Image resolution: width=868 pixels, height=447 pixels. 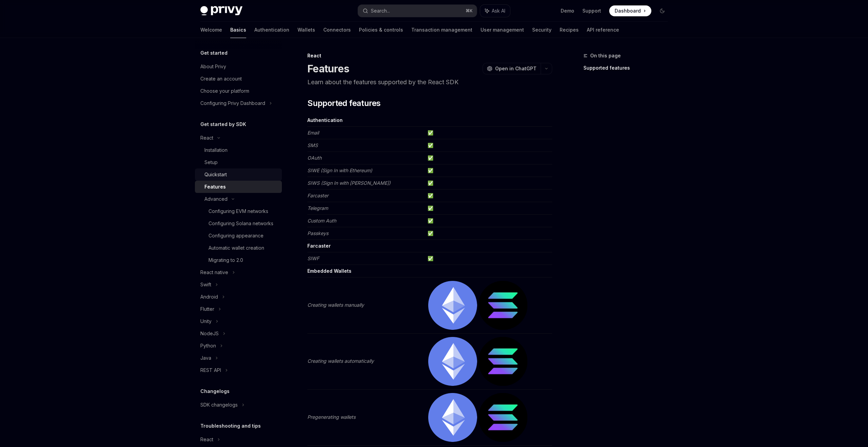 I want to click on strong: Farcaster, so click(x=319, y=246).